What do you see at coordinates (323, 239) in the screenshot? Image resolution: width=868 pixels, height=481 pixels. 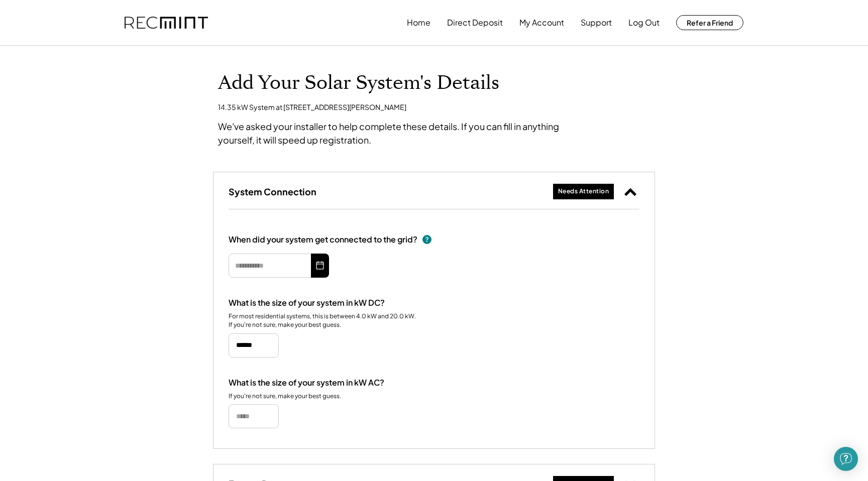 I see `div: When did your system get connected to the grid?` at bounding box center [323, 239].